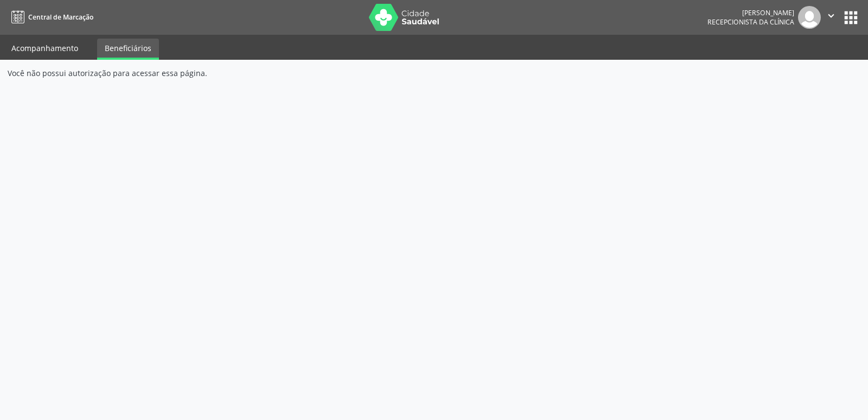  What do you see at coordinates (61, 17) in the screenshot?
I see `span: Central de Marcação` at bounding box center [61, 17].